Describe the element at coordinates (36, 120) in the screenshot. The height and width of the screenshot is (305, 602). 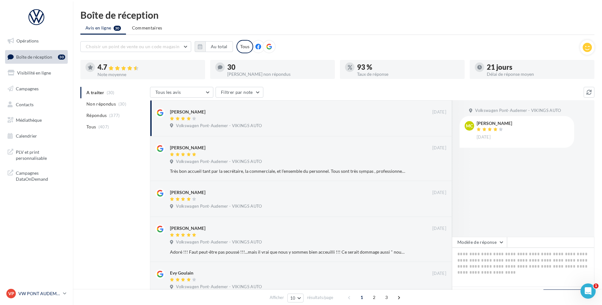
I see `a: Médiathèque` at that location.